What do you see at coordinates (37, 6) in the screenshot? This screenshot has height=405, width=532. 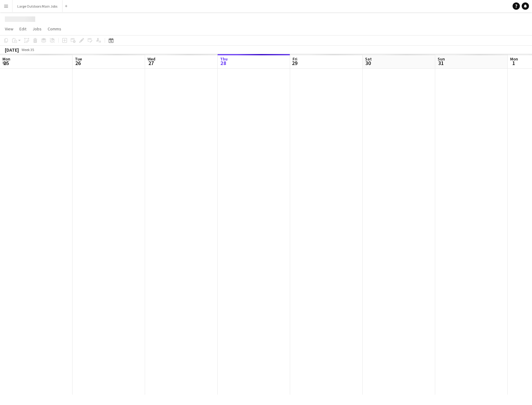 I see `button: Large Outdoors Main Jobs` at bounding box center [37, 6].